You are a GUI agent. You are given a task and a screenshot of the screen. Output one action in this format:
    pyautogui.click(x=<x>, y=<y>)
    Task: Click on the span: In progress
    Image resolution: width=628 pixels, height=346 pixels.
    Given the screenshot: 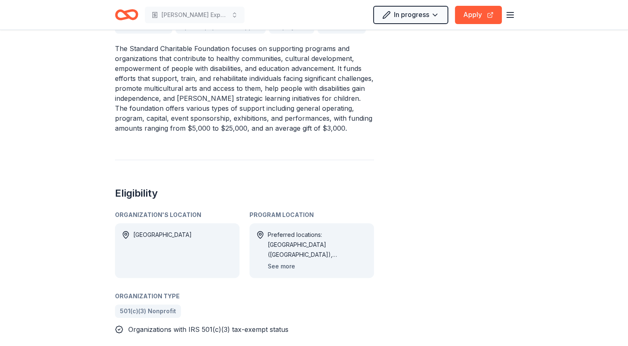 What is the action you would take?
    pyautogui.click(x=411, y=15)
    